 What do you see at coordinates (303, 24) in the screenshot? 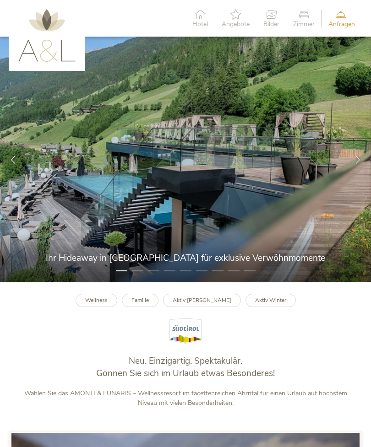
I see `span: Zimmer` at bounding box center [303, 24].